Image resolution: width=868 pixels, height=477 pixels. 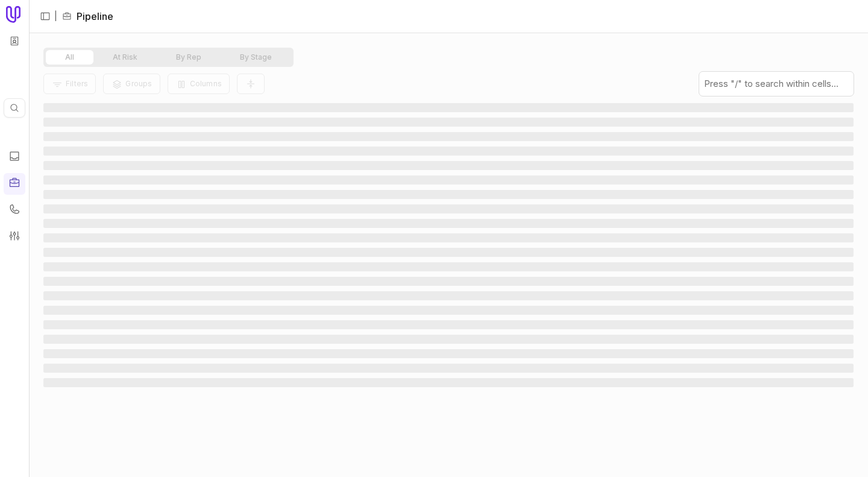 I want to click on button: Group Pipeline, so click(x=132, y=84).